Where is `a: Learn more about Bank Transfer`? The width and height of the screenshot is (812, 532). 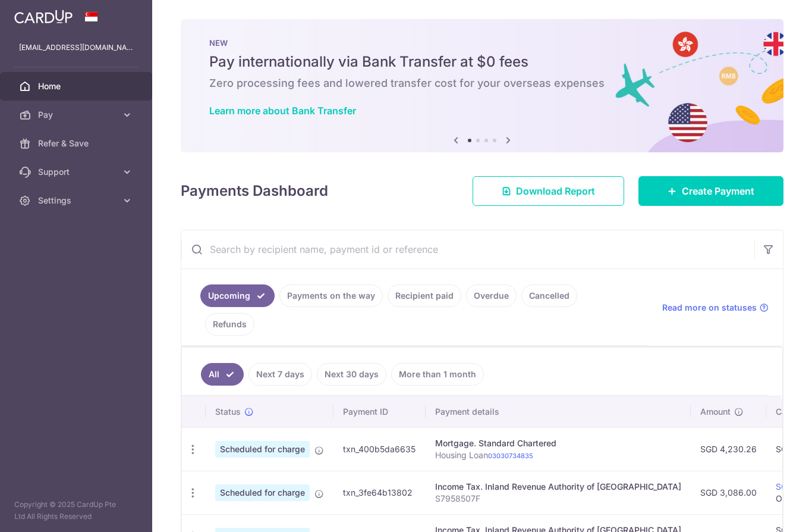
a: Learn more about Bank Transfer is located at coordinates (282, 110).